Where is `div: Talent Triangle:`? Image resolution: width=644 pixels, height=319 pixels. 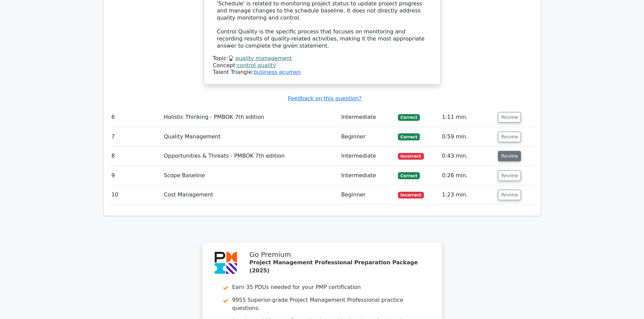
div: Talent Triangle: is located at coordinates (322, 65).